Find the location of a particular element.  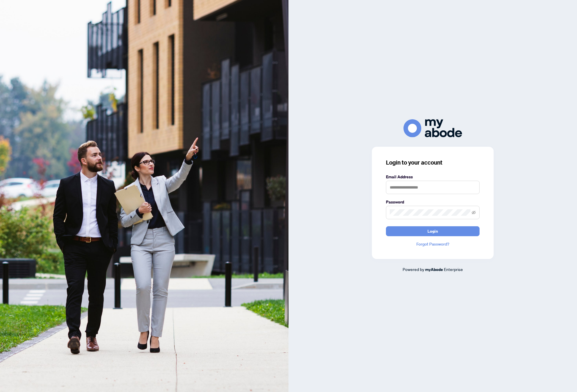

a: myAbode is located at coordinates (434, 269).